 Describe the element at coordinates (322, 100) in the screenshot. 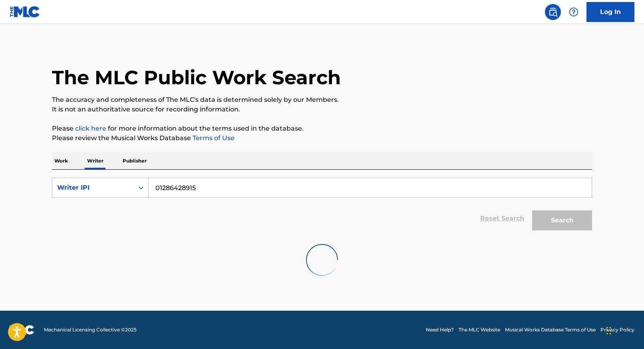

I see `p: The accuracy and completeness of The MLC's data is determined solely by our Members.` at that location.